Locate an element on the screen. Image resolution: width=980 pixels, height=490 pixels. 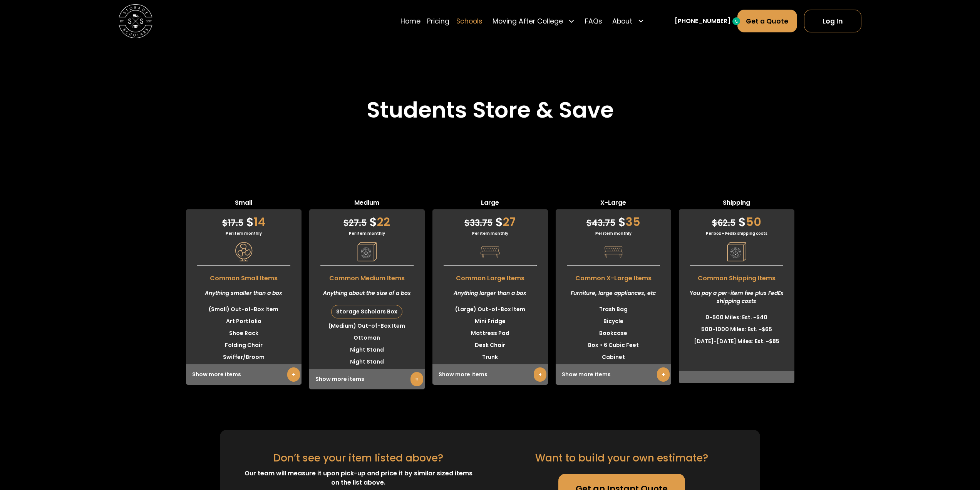
li: Bookcase is located at coordinates (614, 333).